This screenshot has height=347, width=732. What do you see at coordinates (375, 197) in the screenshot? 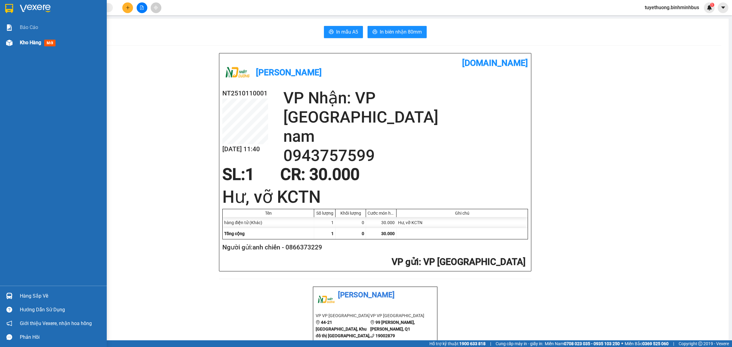
I see `h1: Hư, vỡ KCTN` at bounding box center [375, 197].